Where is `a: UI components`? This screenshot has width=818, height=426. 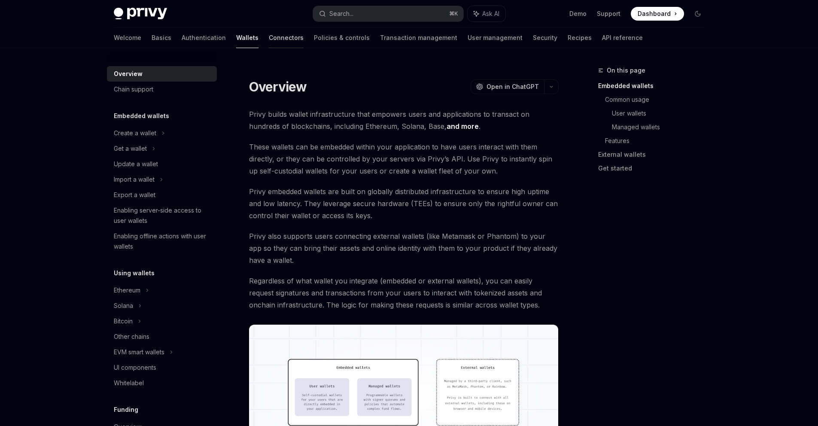
a: UI components is located at coordinates (162, 368).